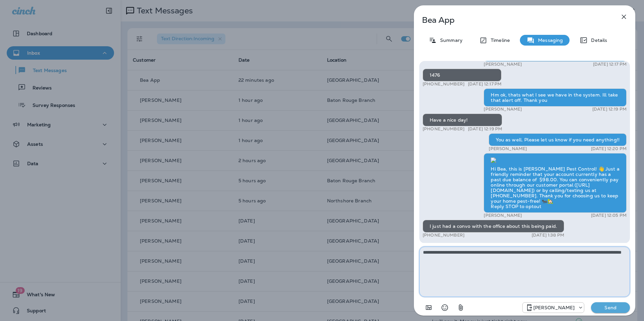 The width and height of the screenshot is (644, 321). I want to click on button: Add in a premade template, so click(429, 308).